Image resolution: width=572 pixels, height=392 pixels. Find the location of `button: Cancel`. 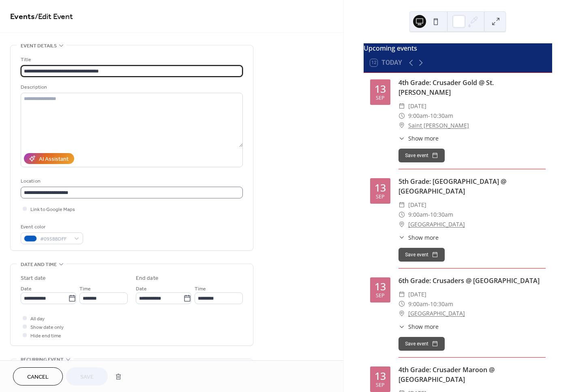

button: Cancel is located at coordinates (38, 376).